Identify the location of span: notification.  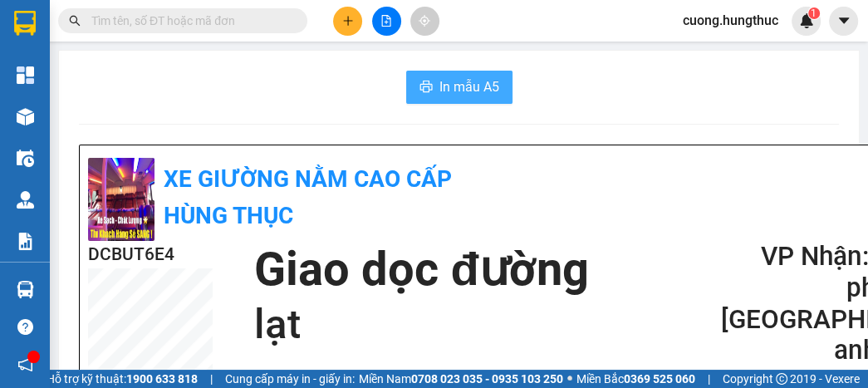
(25, 363).